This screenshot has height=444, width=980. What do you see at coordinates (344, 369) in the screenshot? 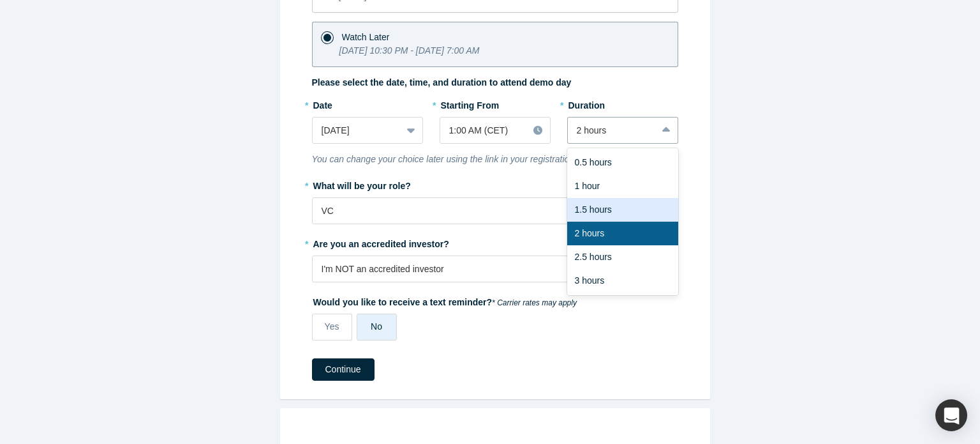
I see `button: Continue` at bounding box center [344, 369].